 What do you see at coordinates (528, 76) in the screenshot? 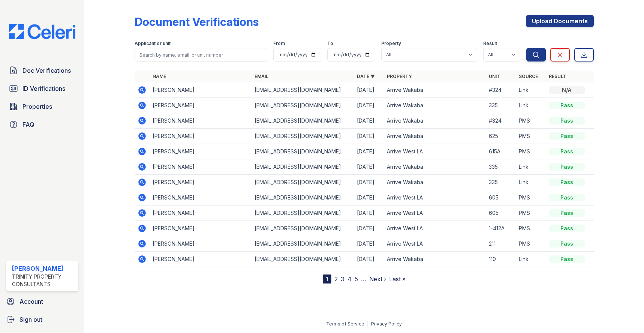
I see `a: Source` at bounding box center [528, 76].